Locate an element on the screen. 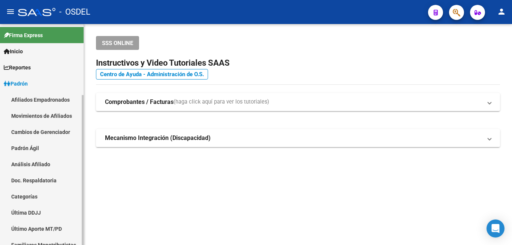 Image resolution: width=512 pixels, height=245 pixels. strong: Comprobantes / Facturas is located at coordinates (139, 102).